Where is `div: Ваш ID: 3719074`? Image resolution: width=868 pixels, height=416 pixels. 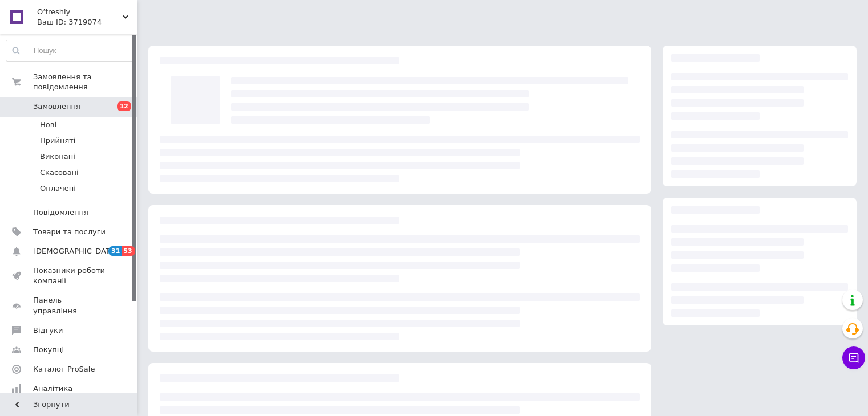 div: Ваш ID: 3719074 is located at coordinates (87, 22).